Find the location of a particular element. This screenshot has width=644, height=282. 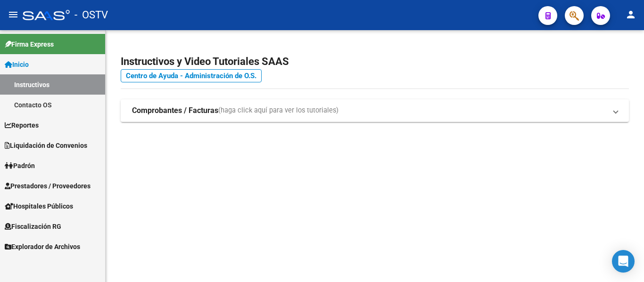

span: Firma Express is located at coordinates (29, 44).